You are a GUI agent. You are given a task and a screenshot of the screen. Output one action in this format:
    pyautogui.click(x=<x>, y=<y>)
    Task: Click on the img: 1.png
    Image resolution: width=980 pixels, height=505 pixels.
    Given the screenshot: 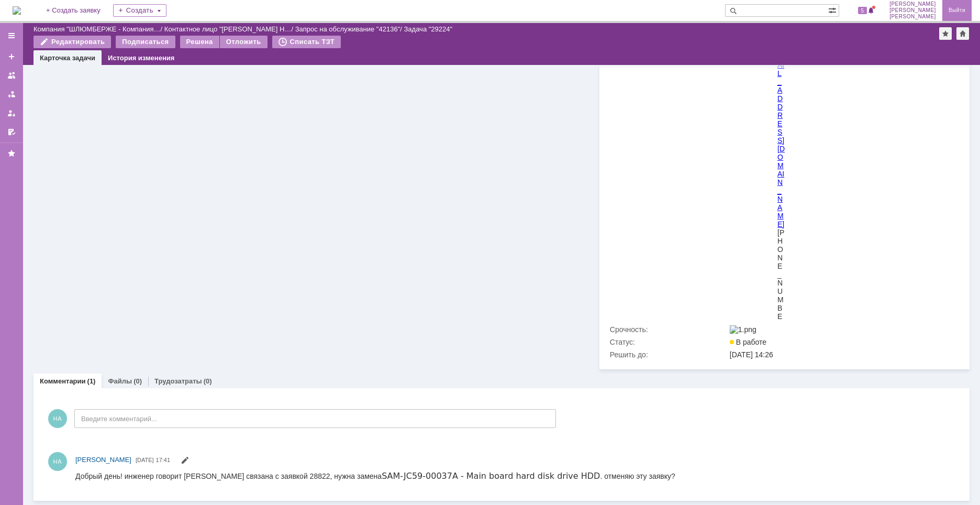 What is the action you would take?
    pyautogui.click(x=743, y=329)
    